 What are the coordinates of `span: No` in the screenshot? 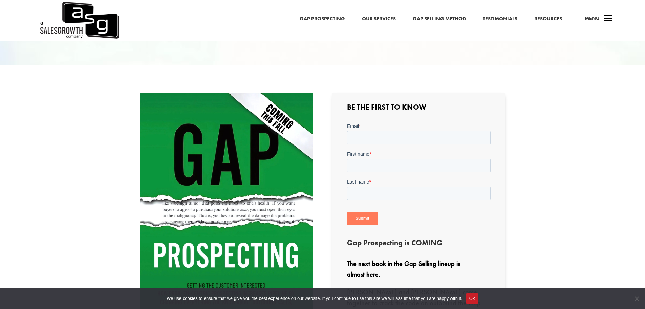 It's located at (637, 298).